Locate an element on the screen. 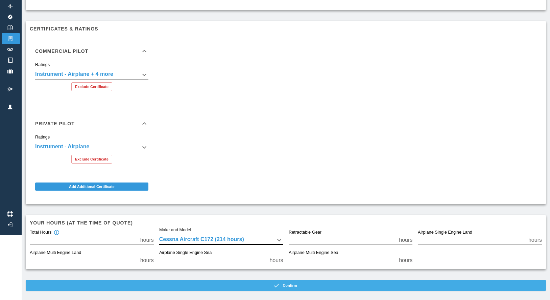 This screenshot has width=550, height=300. label: Retractable Gear is located at coordinates (305, 232).